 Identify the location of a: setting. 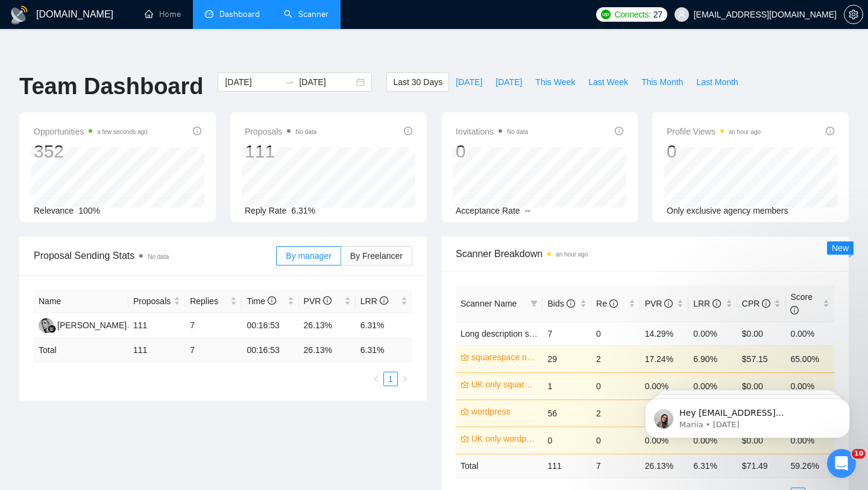
(853, 15).